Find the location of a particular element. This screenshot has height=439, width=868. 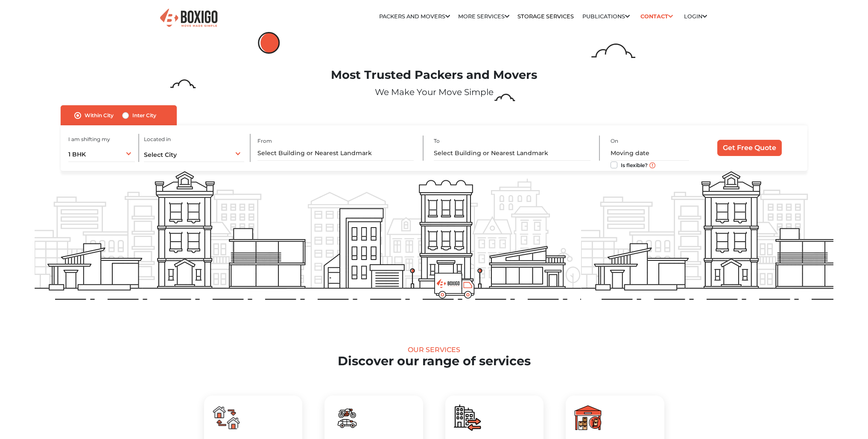

a: Storage Services is located at coordinates (546, 16).